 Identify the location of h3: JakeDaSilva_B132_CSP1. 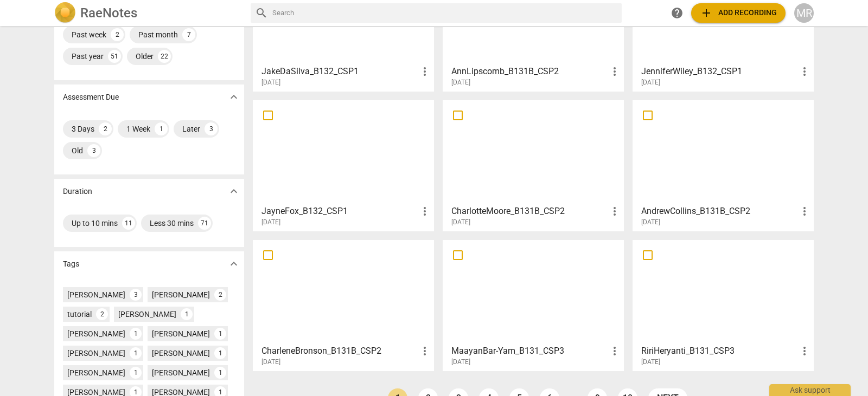
(339, 71).